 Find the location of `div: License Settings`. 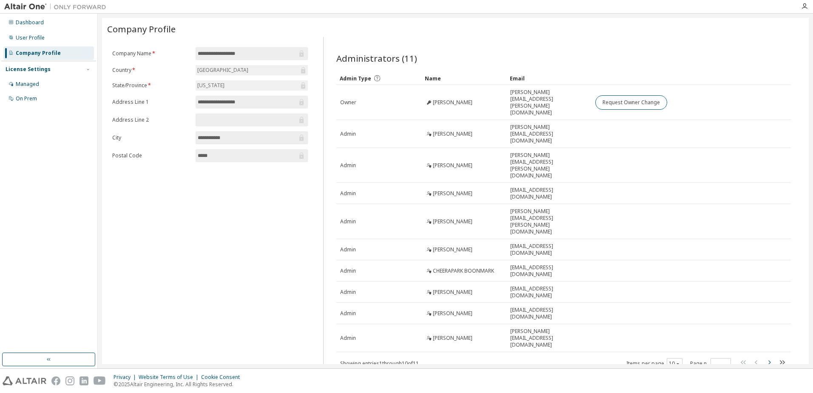

div: License Settings is located at coordinates (28, 69).